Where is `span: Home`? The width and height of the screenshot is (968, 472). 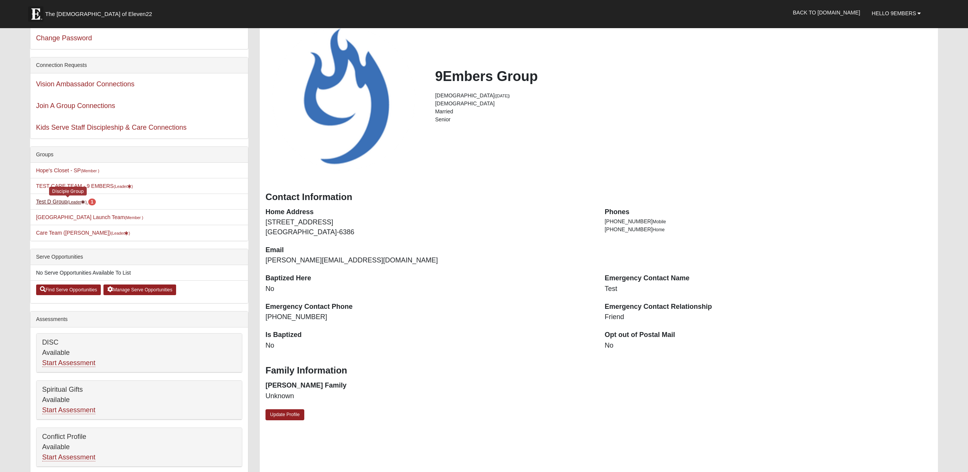
span: Home is located at coordinates (659, 230).